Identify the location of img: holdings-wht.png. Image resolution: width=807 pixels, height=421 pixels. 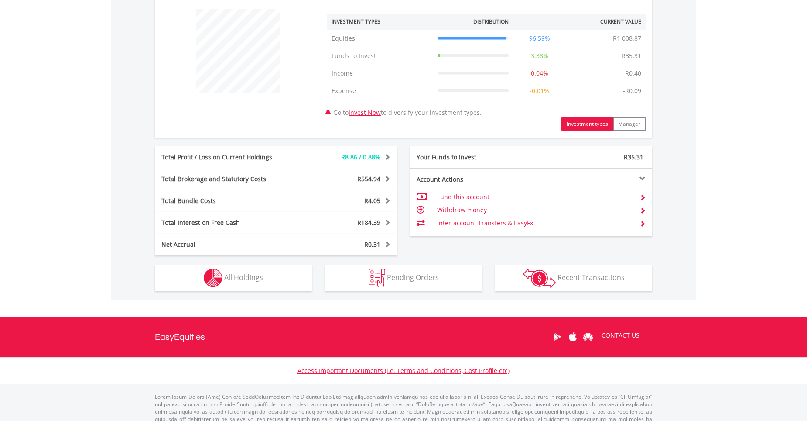
(213, 277).